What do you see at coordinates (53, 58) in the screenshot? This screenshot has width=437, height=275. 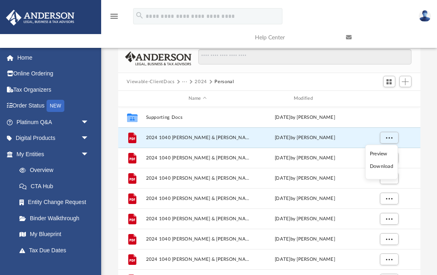 I see `a: Home` at bounding box center [53, 58].